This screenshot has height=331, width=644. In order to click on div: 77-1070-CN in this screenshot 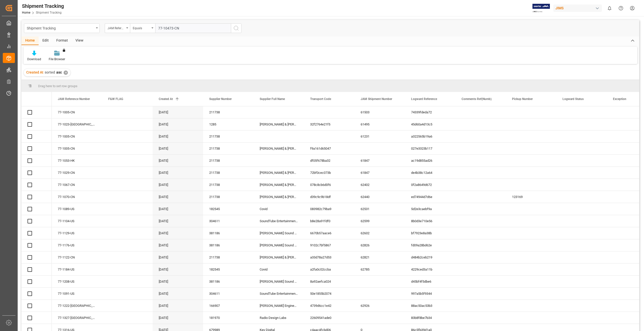, I will do `click(77, 197)`.